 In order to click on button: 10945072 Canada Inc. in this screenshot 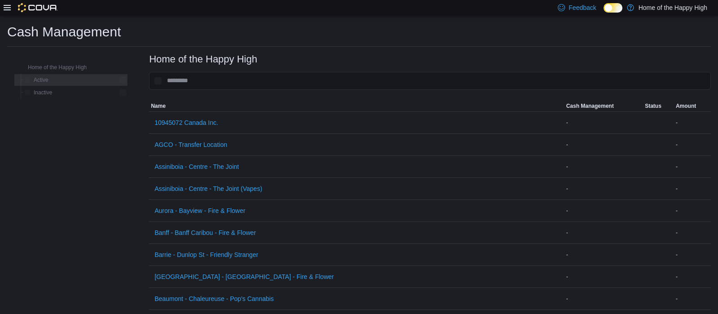, I will do `click(186, 123)`.